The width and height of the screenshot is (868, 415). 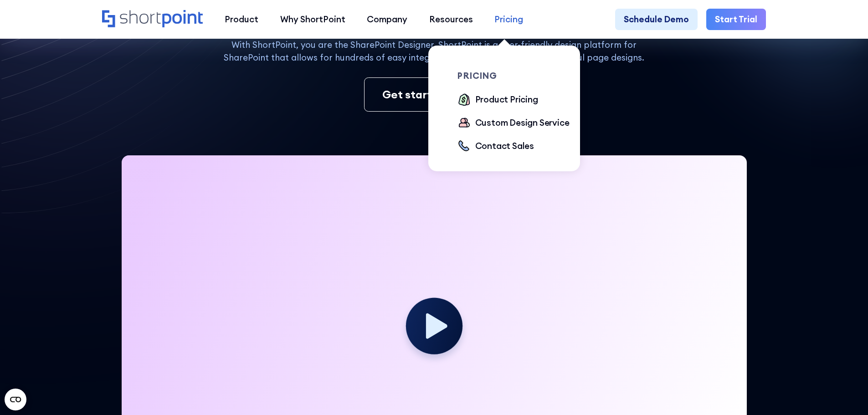 I want to click on a: Contact Sales, so click(x=496, y=147).